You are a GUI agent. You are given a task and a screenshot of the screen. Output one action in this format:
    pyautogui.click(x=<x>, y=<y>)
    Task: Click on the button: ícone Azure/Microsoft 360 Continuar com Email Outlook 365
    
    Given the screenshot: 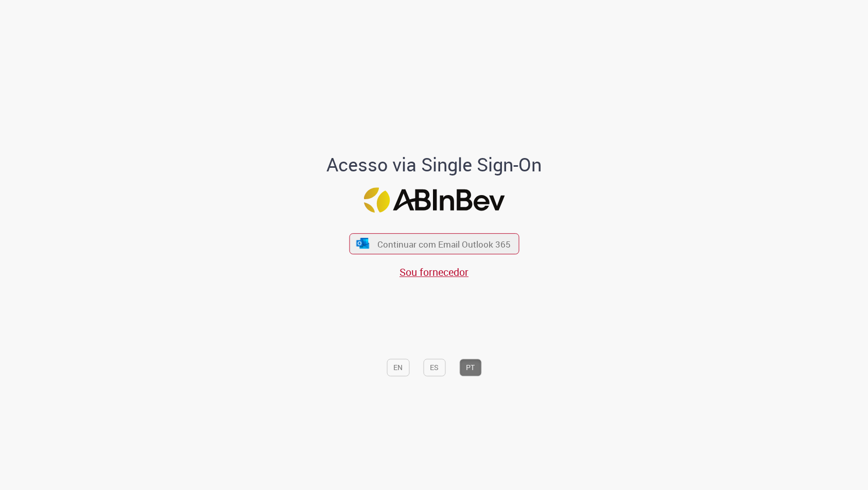 What is the action you would take?
    pyautogui.click(x=434, y=244)
    